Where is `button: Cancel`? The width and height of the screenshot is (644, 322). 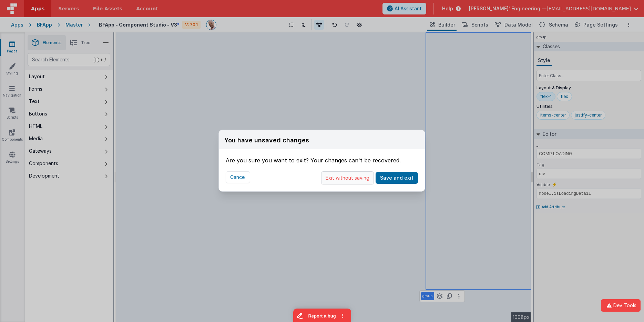 button: Cancel is located at coordinates (238, 177).